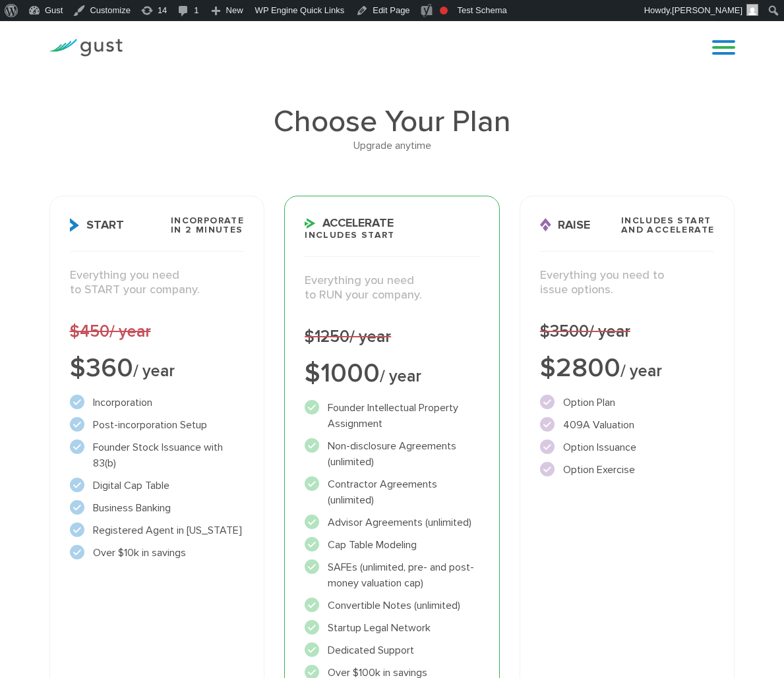 The height and width of the screenshot is (678, 784). I want to click on img: Gust Logo, so click(86, 47).